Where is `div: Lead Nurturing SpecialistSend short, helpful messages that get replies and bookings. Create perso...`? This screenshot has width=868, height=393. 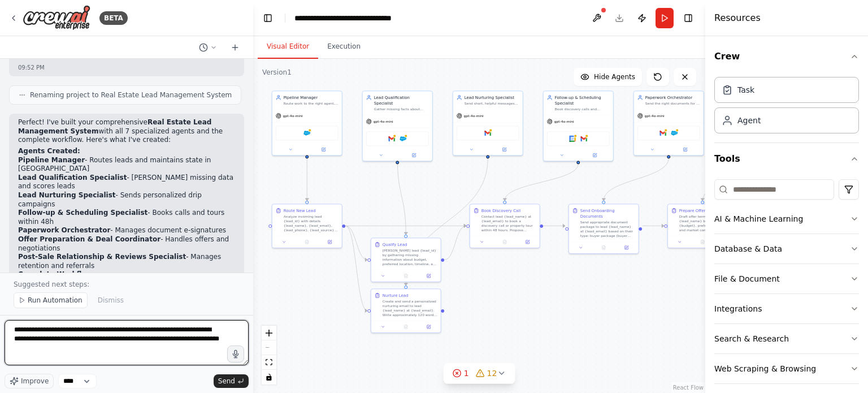 div: Lead Nurturing SpecialistSend short, helpful messages that get replies and bookings. Create perso... is located at coordinates (488, 123).